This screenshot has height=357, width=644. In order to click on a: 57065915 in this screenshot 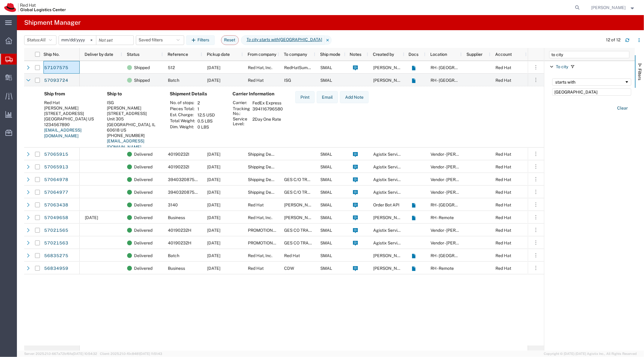, I will do `click(56, 154)`.